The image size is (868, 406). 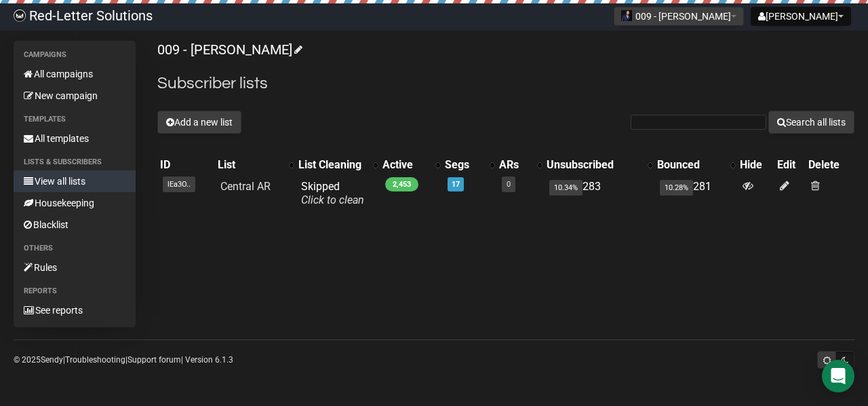 I want to click on li: Others, so click(x=74, y=248).